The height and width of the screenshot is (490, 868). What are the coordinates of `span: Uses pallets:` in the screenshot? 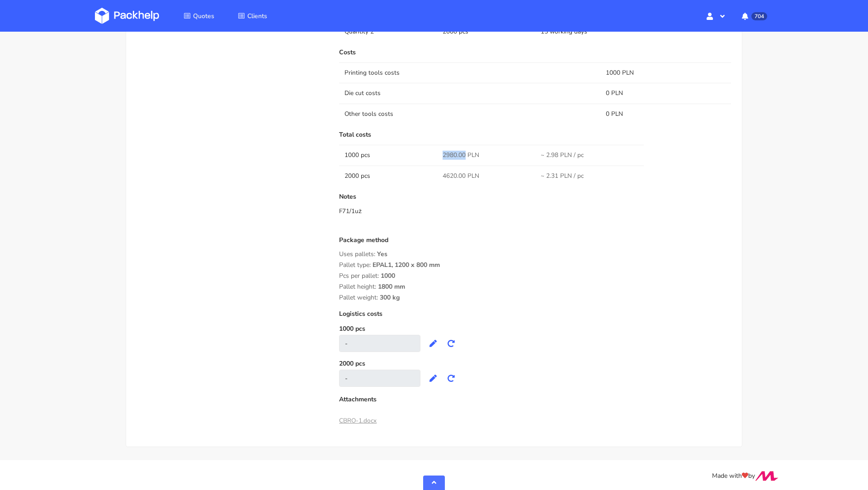 It's located at (358, 254).